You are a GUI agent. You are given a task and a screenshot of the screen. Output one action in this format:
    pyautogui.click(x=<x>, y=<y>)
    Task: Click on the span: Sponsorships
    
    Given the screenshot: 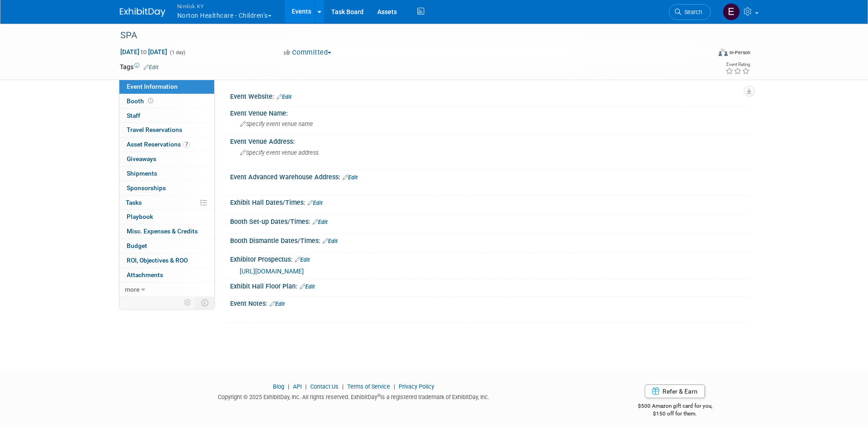 What is the action you would take?
    pyautogui.click(x=146, y=188)
    